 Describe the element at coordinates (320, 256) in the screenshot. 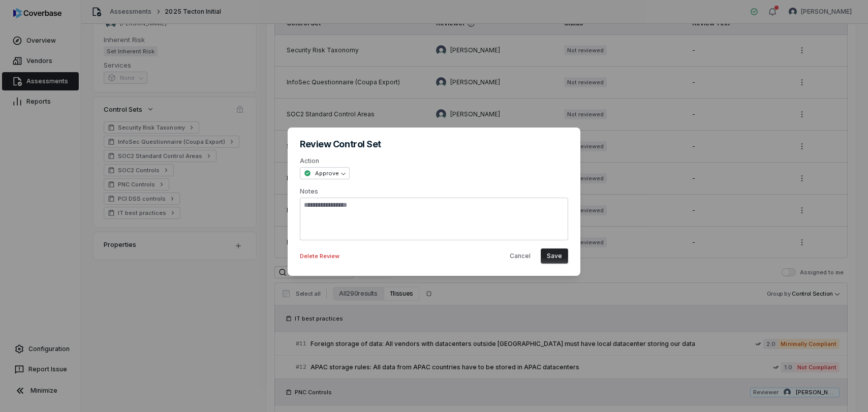

I see `button: Delete Review` at that location.